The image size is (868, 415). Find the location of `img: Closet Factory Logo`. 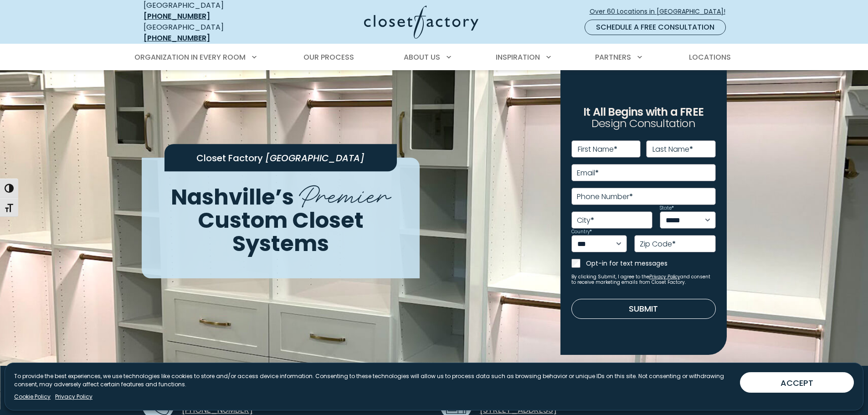

img: Closet Factory Logo is located at coordinates (421, 22).